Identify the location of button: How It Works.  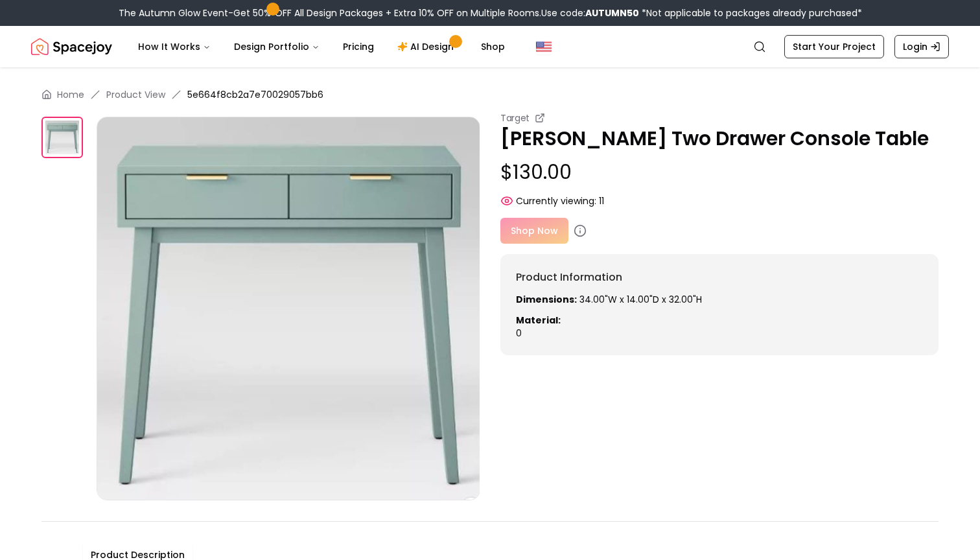
(174, 46).